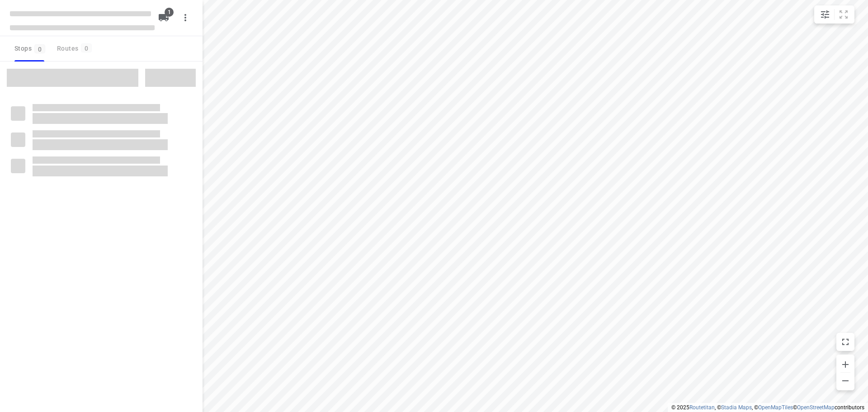 The image size is (868, 412). What do you see at coordinates (834, 14) in the screenshot?
I see `div: small contained button group` at bounding box center [834, 14].